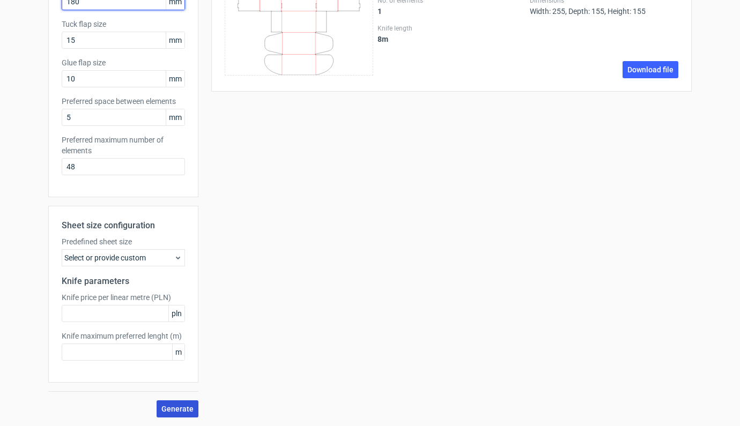 This screenshot has height=426, width=740. Describe the element at coordinates (178, 352) in the screenshot. I see `span: m` at that location.